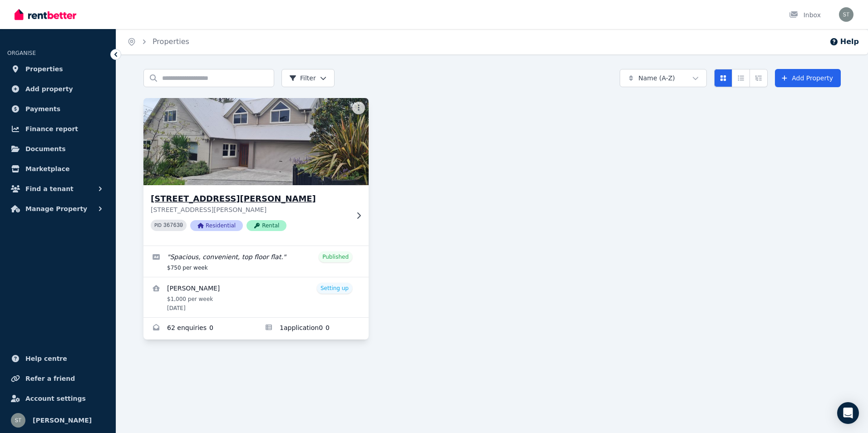  Describe the element at coordinates (312, 329) in the screenshot. I see `a: Applications for 21 Myra St, Frenchs Forest` at that location.